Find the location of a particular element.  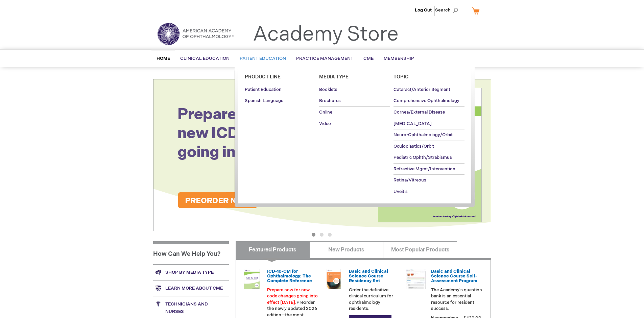

span: Retina/Vitreous is located at coordinates (409, 180).